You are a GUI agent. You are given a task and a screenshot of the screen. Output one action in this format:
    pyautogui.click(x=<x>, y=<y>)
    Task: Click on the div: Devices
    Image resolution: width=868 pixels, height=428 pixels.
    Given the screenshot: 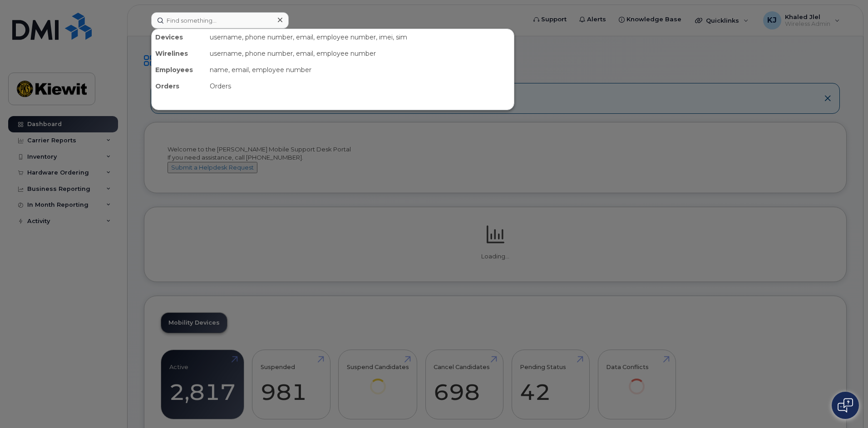 What is the action you would take?
    pyautogui.click(x=179, y=37)
    